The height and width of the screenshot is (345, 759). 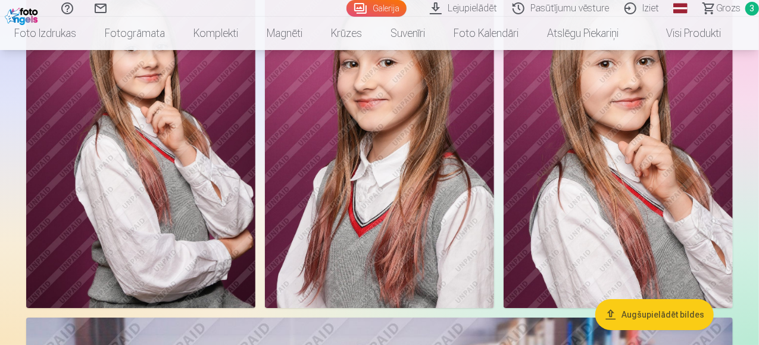 I want to click on a: Visi produkti, so click(x=684, y=33).